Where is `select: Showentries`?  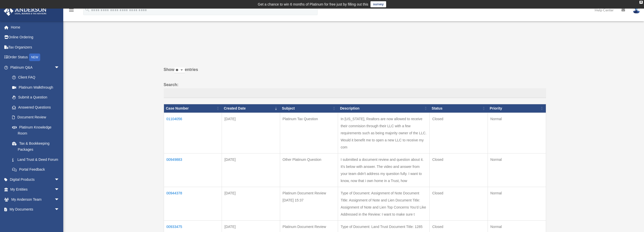
select: Showentries is located at coordinates (179, 70).